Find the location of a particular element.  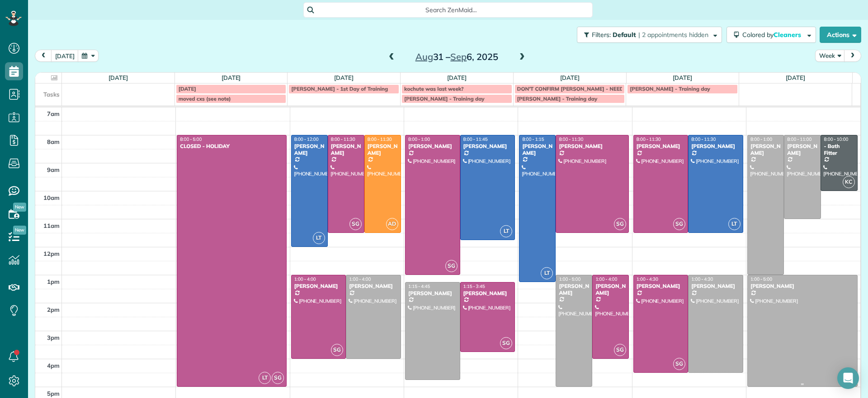

span: Filters: is located at coordinates (601, 35).